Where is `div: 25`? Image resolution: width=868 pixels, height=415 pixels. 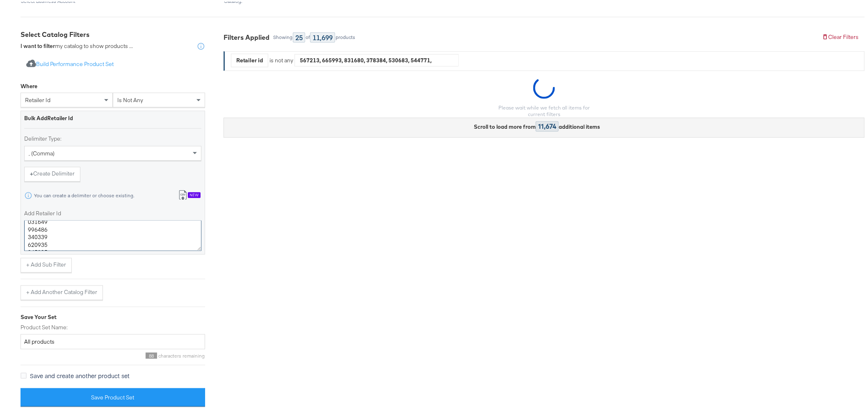
div: 25 is located at coordinates (299, 36).